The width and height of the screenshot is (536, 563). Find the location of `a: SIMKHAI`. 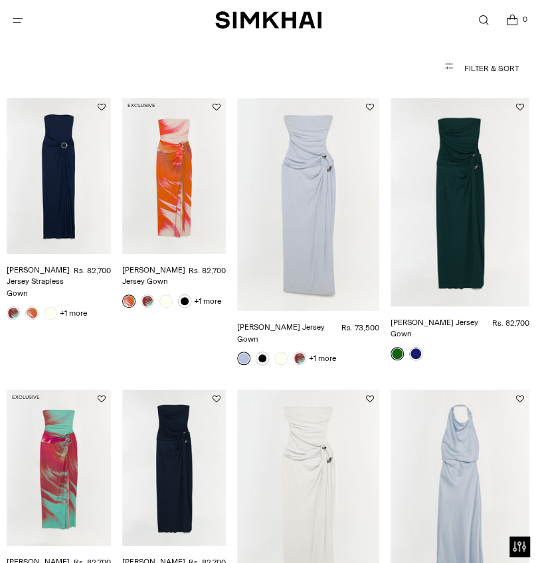

a: SIMKHAI is located at coordinates (268, 20).